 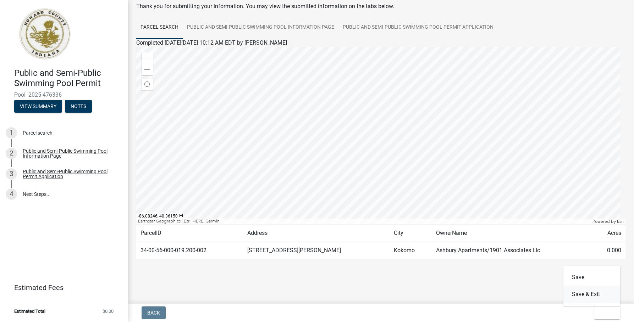 I want to click on td: ParcelID, so click(x=189, y=233).